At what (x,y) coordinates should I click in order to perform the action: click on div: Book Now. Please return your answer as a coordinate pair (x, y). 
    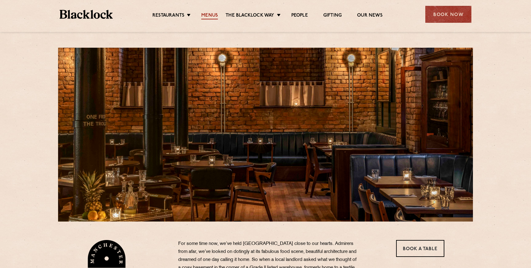
    Looking at the image, I should click on (449, 14).